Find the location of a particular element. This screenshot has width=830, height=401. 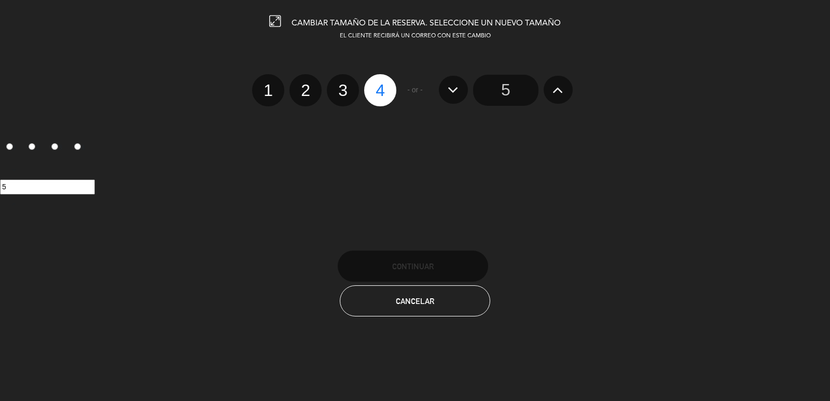

input: 3 is located at coordinates (54, 146).